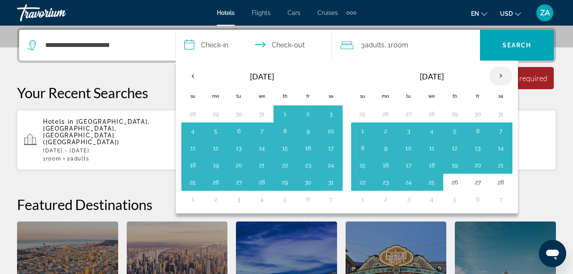  Describe the element at coordinates (510, 13) in the screenshot. I see `button: Change currency` at that location.